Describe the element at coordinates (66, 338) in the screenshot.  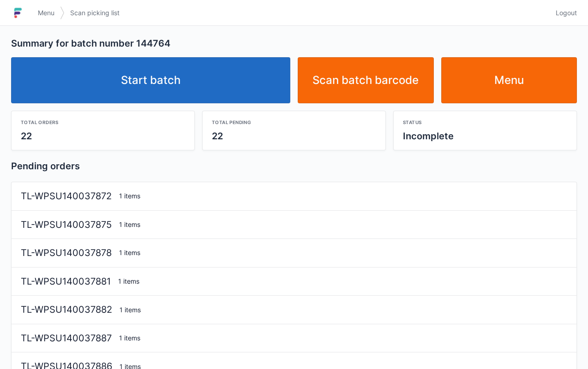
I see `div: TL-WPSU140037887` at that location.